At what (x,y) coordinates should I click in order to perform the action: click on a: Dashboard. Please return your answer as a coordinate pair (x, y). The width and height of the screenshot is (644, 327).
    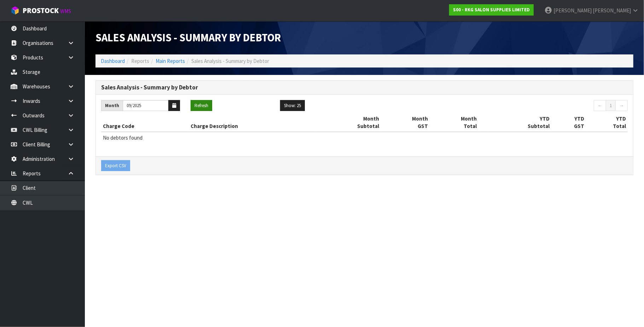
    Looking at the image, I should click on (113, 60).